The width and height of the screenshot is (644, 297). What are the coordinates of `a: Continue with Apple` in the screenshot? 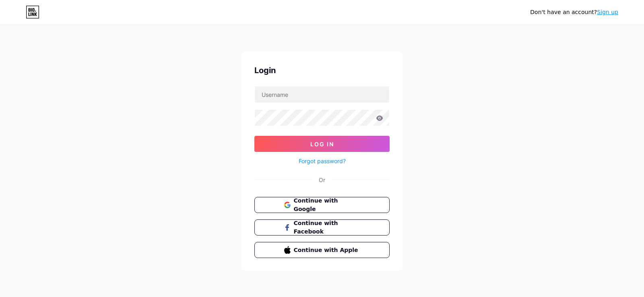 It's located at (322, 250).